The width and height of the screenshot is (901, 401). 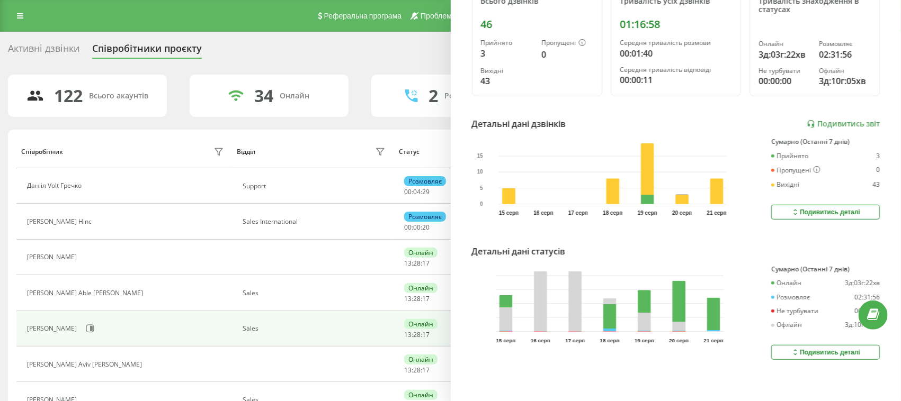 I want to click on div: 01:16:58, so click(x=676, y=24).